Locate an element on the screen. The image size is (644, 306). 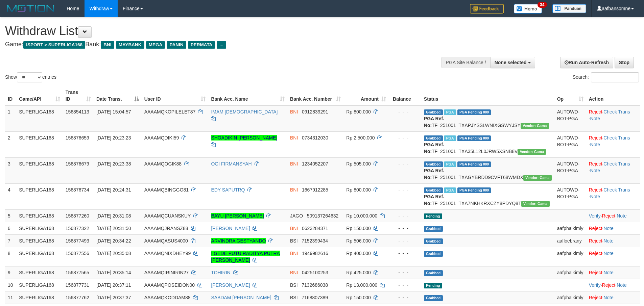
td: 7 is located at coordinates (10, 241).